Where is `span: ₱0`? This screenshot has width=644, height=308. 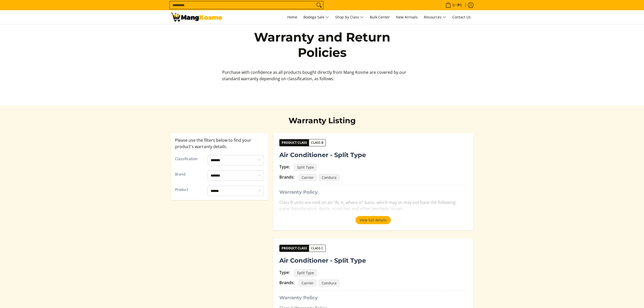
span: ₱0 is located at coordinates (460, 5).